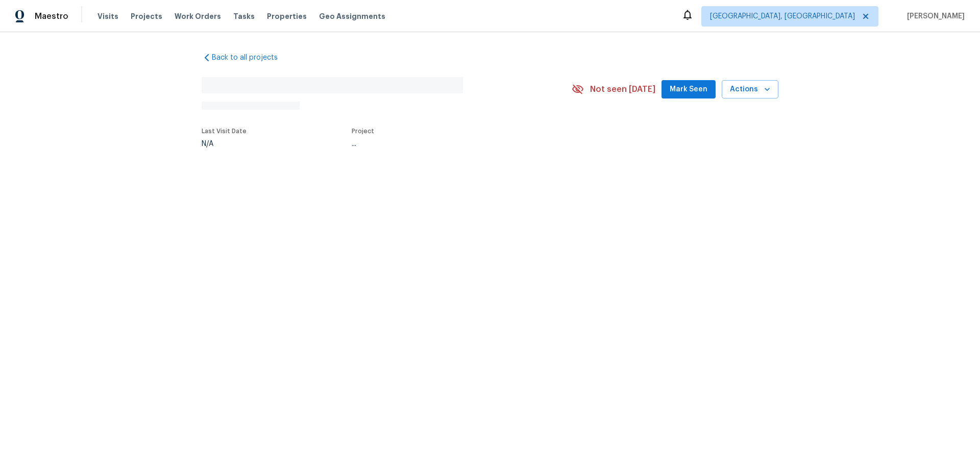 The height and width of the screenshot is (469, 980). I want to click on span: Last Visit Date, so click(224, 131).